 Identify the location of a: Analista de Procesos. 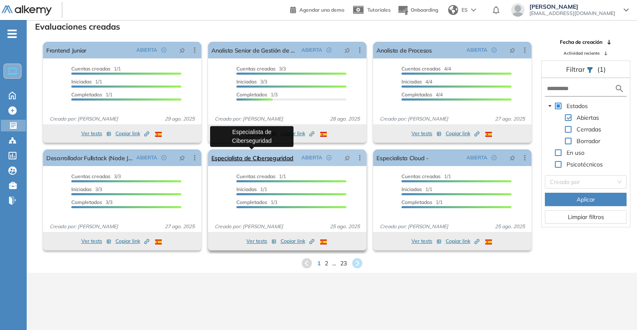
(404, 50).